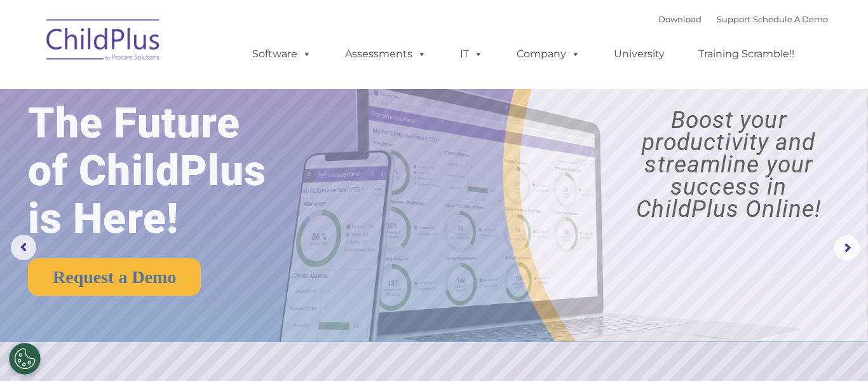  I want to click on a: University, so click(639, 54).